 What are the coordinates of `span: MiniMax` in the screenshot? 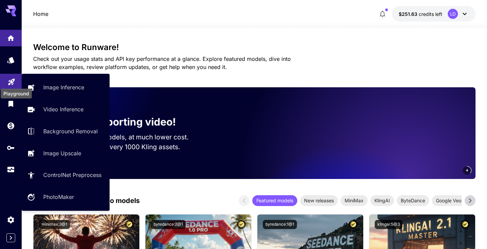 It's located at (354, 200).